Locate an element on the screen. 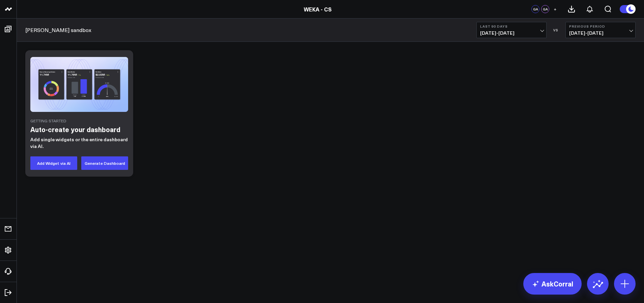 Image resolution: width=644 pixels, height=303 pixels. b: Previous Period is located at coordinates (600, 26).